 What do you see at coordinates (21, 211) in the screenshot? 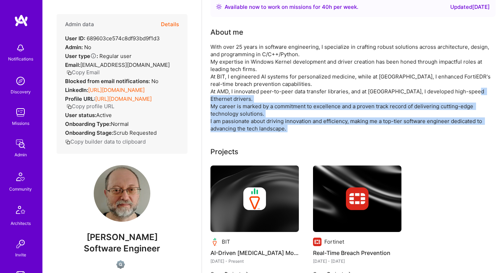
I see `img: Architects` at bounding box center [21, 211].